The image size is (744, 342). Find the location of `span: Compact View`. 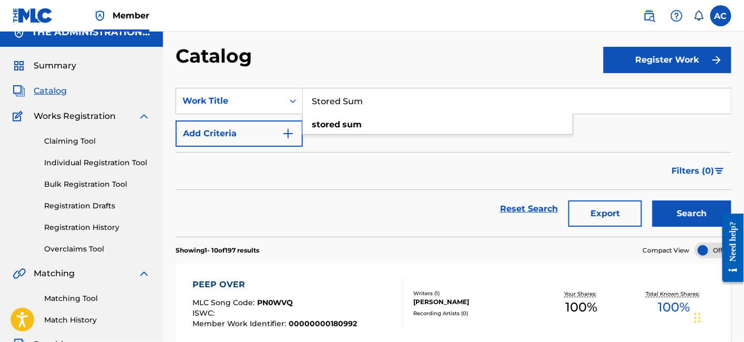

span: Compact View is located at coordinates (666, 250).